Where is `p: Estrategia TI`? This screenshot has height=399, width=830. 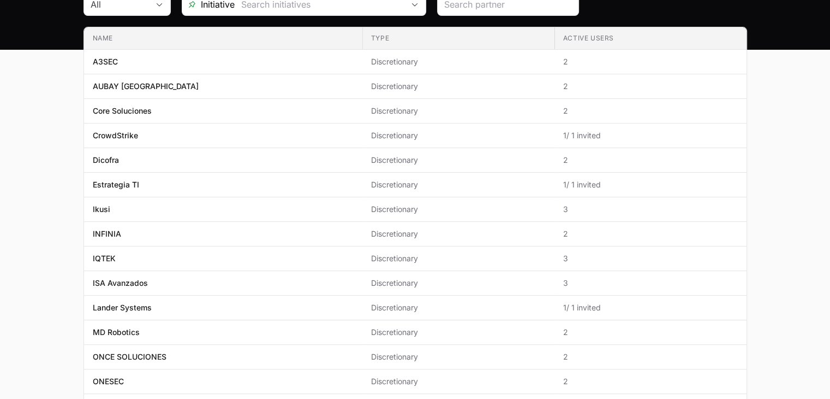
p: Estrategia TI is located at coordinates (116, 185).